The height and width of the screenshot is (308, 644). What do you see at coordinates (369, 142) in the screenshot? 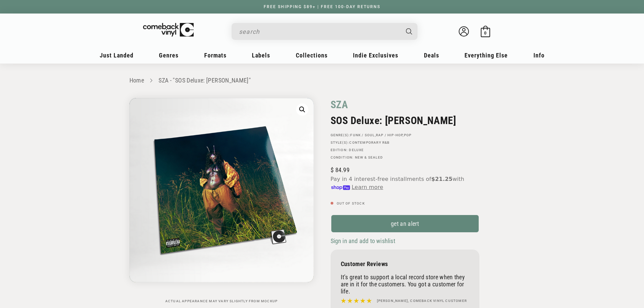
I see `a: Contemporary R&B` at bounding box center [369, 142].